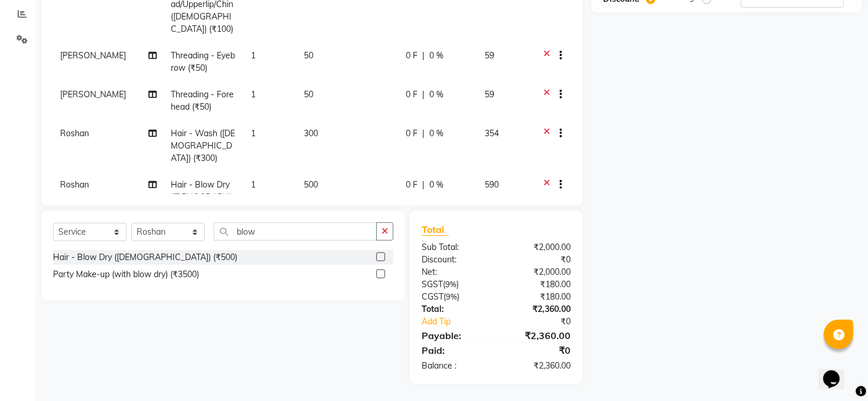  I want to click on div: Balance :, so click(455, 365).